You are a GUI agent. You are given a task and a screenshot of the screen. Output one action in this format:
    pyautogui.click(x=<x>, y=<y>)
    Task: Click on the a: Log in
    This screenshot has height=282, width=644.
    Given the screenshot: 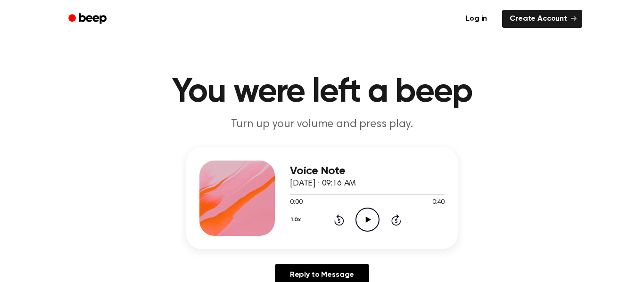 What is the action you would take?
    pyautogui.click(x=476, y=19)
    